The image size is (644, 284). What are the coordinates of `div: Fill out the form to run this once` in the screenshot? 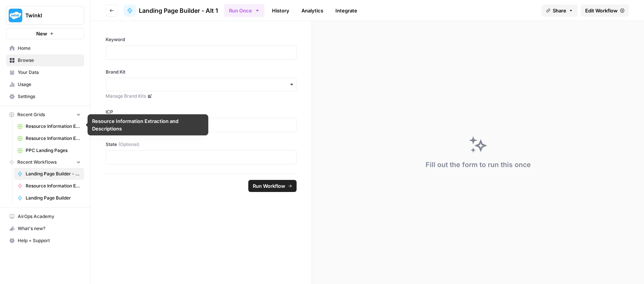 It's located at (478, 165).